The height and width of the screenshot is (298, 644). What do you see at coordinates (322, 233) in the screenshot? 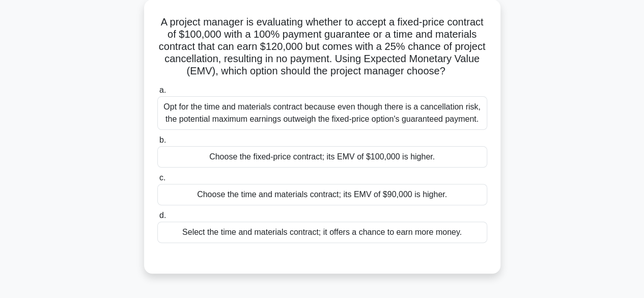
I see `div: Select the time and materials contract; it offers a chance to earn more money.` at bounding box center [322, 233].